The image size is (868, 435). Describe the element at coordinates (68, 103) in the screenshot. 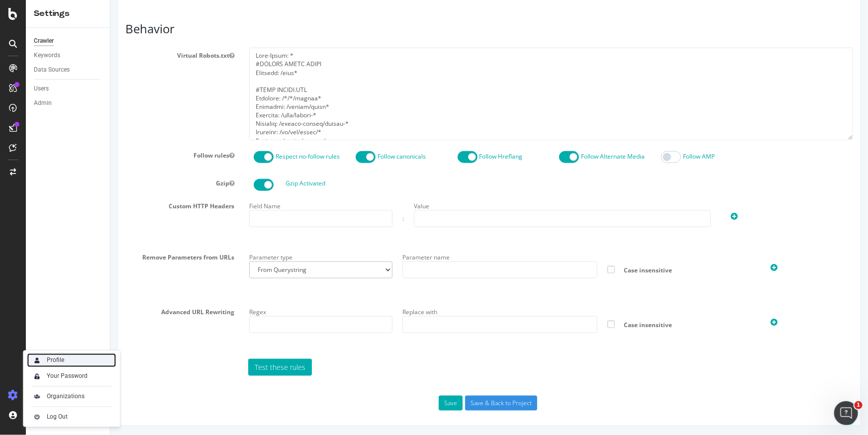

I see `a: Admin` at that location.